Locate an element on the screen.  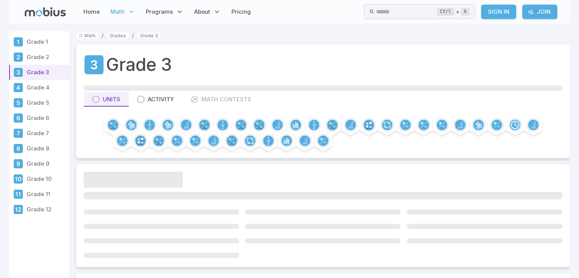
div: Units is located at coordinates (106, 99).